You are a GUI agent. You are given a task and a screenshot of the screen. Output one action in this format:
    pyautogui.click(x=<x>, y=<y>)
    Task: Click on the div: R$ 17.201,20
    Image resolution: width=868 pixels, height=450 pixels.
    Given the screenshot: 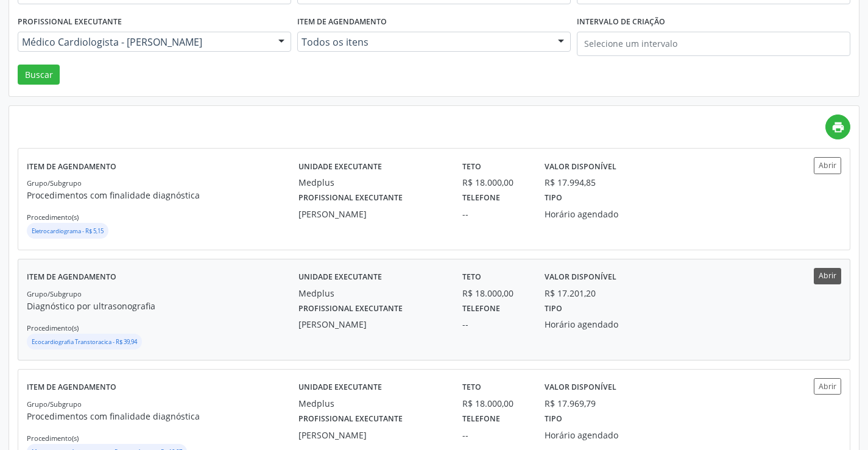 What is the action you would take?
    pyautogui.click(x=570, y=293)
    